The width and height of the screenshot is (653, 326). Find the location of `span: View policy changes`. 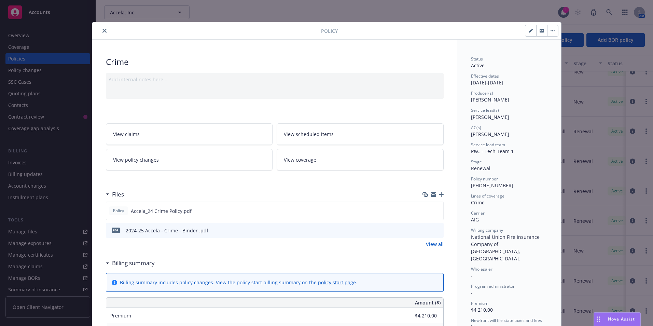

span: View policy changes is located at coordinates (136, 160).